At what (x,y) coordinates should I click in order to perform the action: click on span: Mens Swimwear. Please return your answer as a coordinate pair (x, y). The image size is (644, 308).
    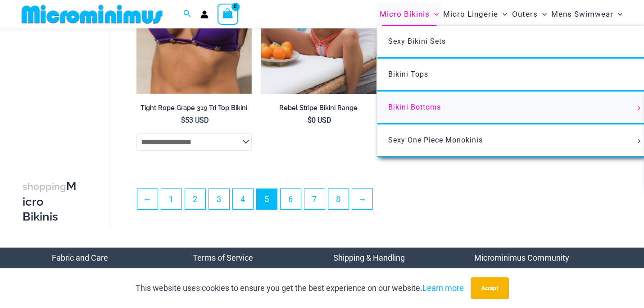
    Looking at the image, I should click on (582, 14).